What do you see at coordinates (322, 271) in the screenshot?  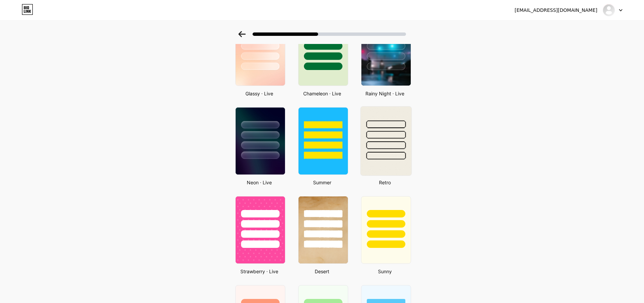 I see `div: Desert` at bounding box center [322, 271].